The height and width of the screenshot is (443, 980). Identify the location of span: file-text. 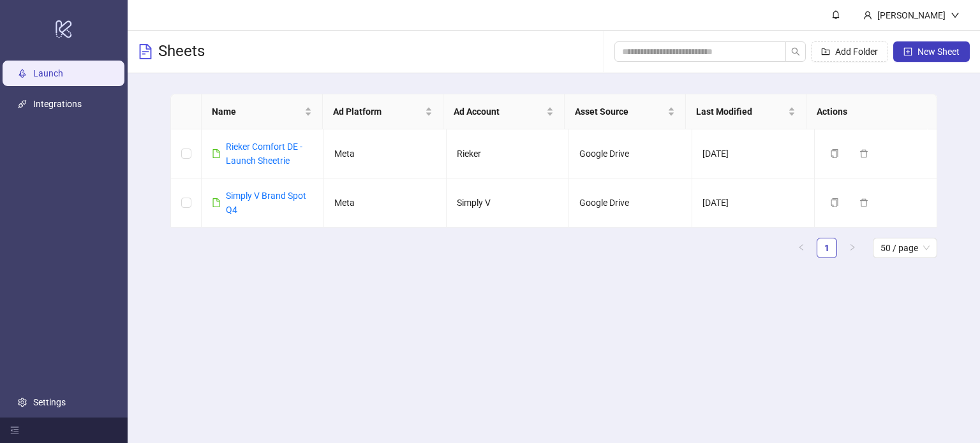
(146, 52).